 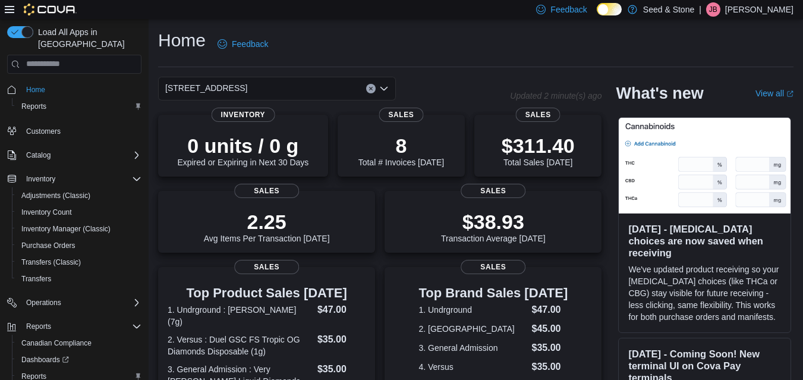 What do you see at coordinates (50, 10) in the screenshot?
I see `img: Cova` at bounding box center [50, 10].